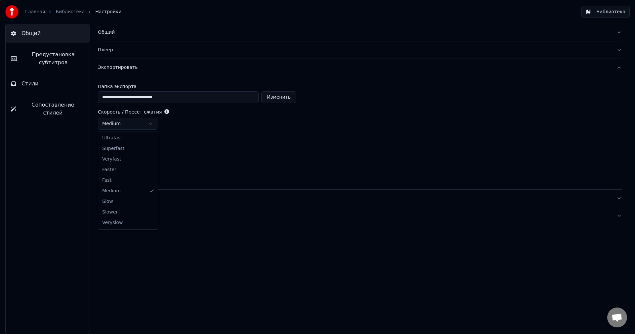  I want to click on span: faster, so click(109, 170).